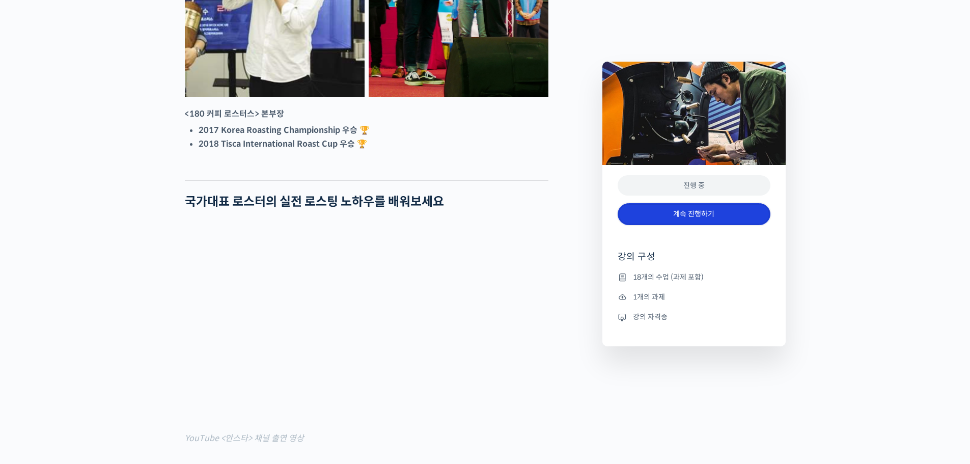  What do you see at coordinates (282, 144) in the screenshot?
I see `strong: 2018 Tisca International Roast Cup 우승 🏆` at bounding box center [282, 144].